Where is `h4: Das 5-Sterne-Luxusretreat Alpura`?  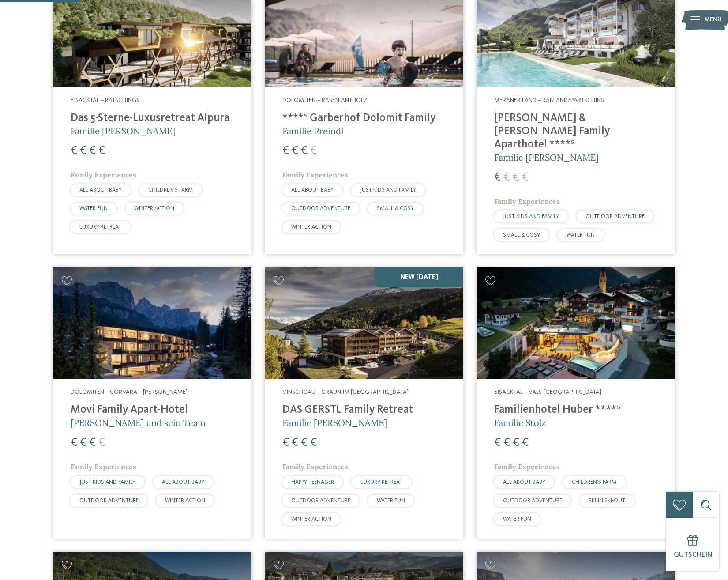 h4: Das 5-Sterne-Luxusretreat Alpura is located at coordinates (152, 118).